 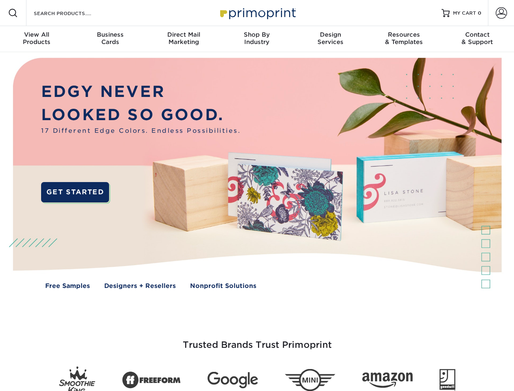 I want to click on div: & Support, so click(x=478, y=38).